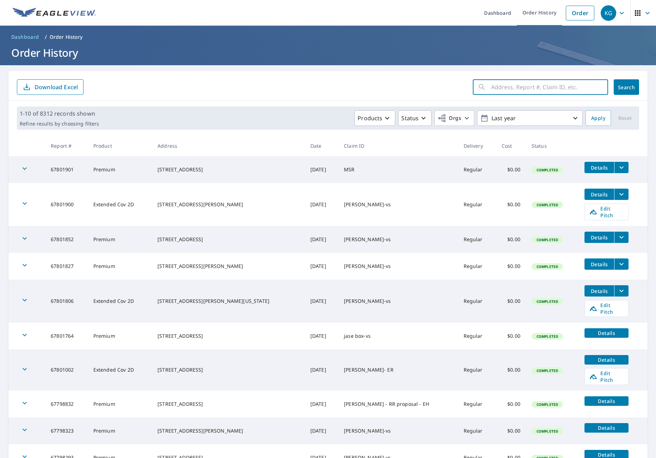  What do you see at coordinates (66, 266) in the screenshot?
I see `td: 67801827` at bounding box center [66, 266].